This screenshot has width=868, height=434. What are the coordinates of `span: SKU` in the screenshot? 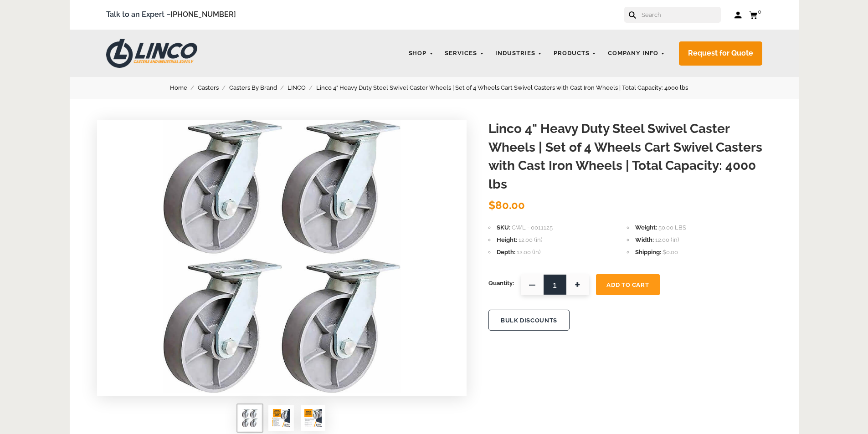 It's located at (504, 227).